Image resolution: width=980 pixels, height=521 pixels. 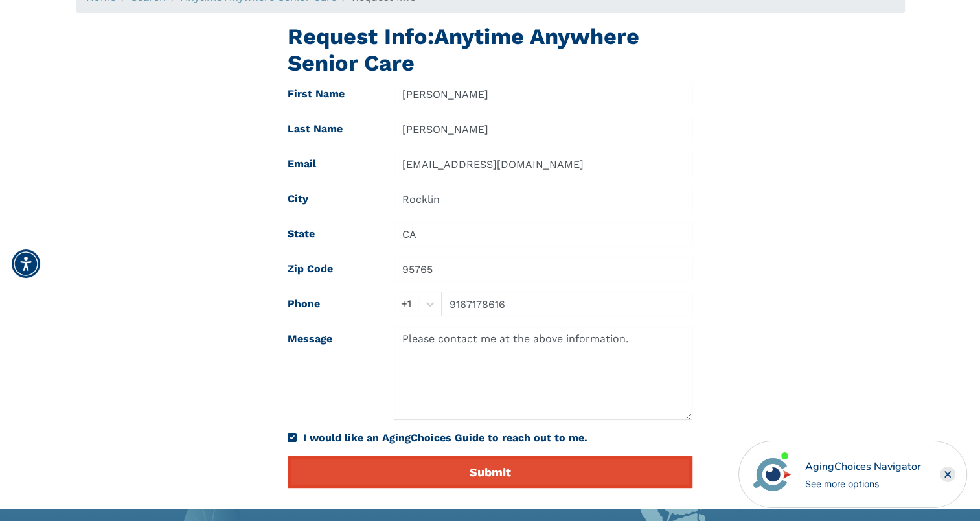 What do you see at coordinates (331, 234) in the screenshot?
I see `label: State` at bounding box center [331, 234].